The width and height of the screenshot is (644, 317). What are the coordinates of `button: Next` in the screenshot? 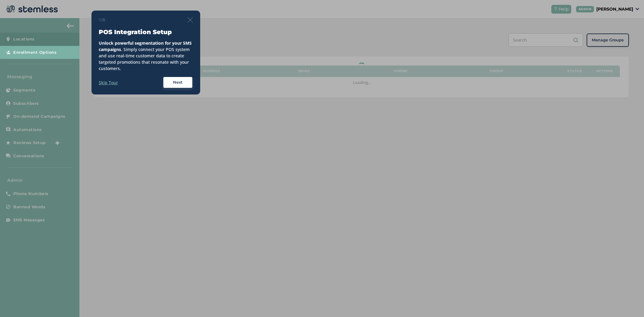 It's located at (178, 82).